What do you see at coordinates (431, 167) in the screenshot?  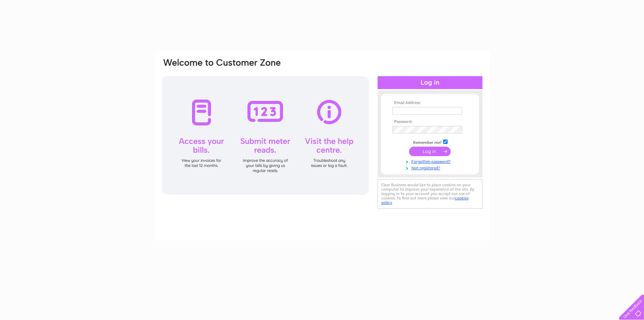 I see `a: Not registered?` at bounding box center [431, 167].